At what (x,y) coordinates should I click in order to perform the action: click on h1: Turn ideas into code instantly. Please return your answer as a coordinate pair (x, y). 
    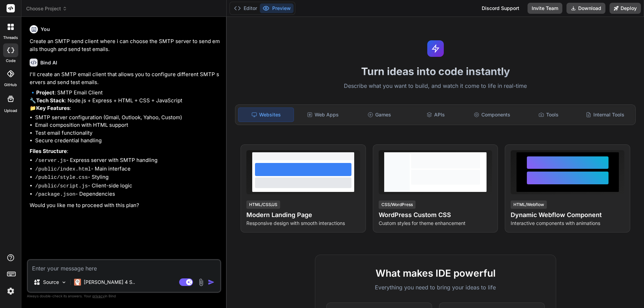
    Looking at the image, I should click on (435, 71).